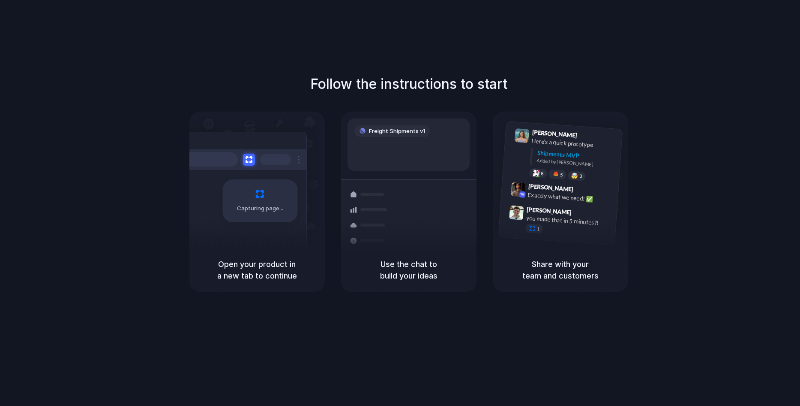  Describe the element at coordinates (561, 270) in the screenshot. I see `h5: Share with your team and customers` at that location.